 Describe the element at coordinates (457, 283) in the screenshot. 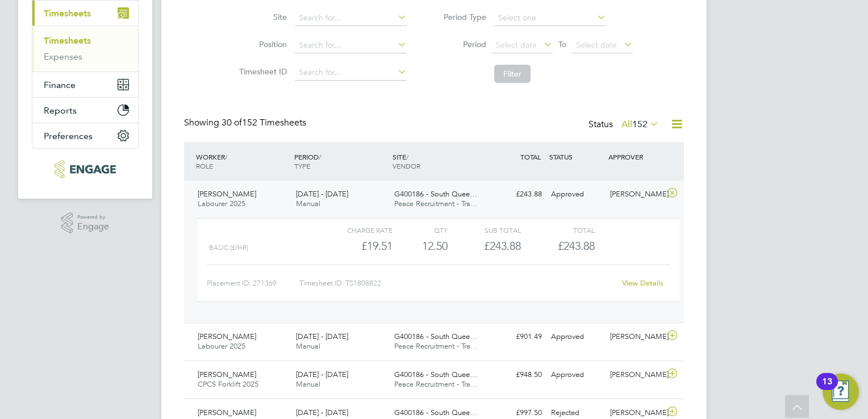

I see `div: Timesheet ID: TS1808822` at that location.